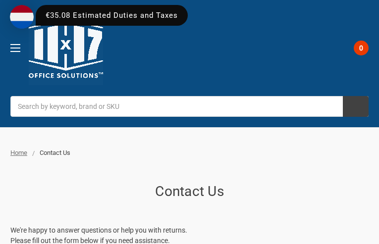 Image resolution: width=379 pixels, height=244 pixels. What do you see at coordinates (111, 15) in the screenshot?
I see `div: €35.08 Estimated Duties and Taxes` at bounding box center [111, 15].